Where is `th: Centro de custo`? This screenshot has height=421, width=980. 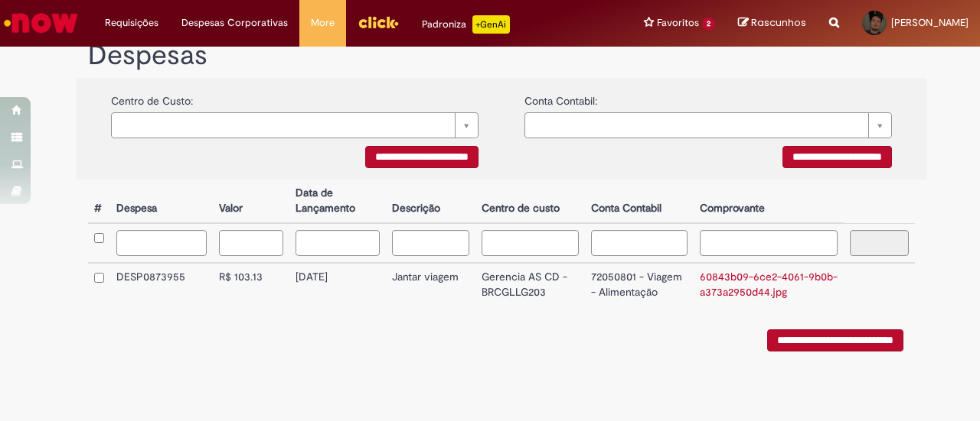 th: Centro de custo is located at coordinates (530, 201).